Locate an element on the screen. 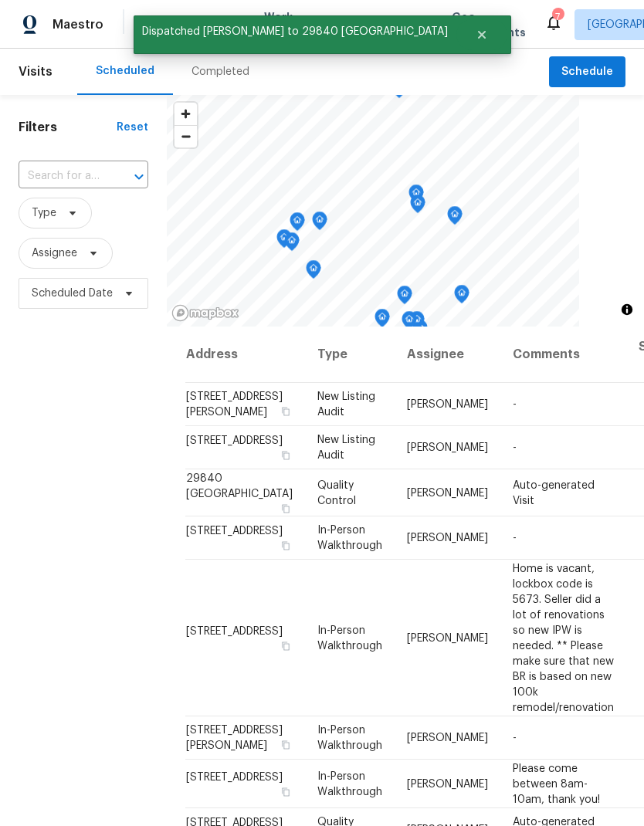 Image resolution: width=644 pixels, height=826 pixels. canvas: Map is located at coordinates (373, 211).